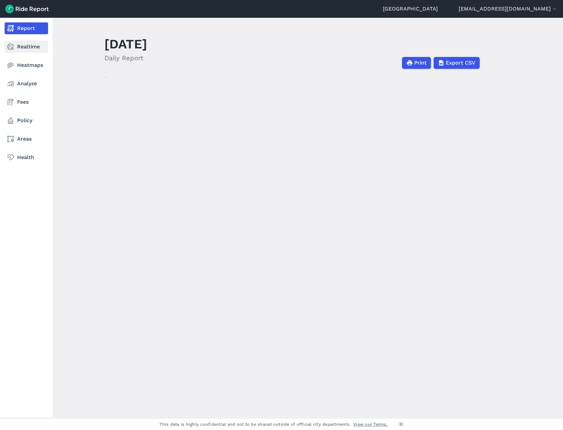 This screenshot has width=563, height=430. Describe the element at coordinates (26, 65) in the screenshot. I see `a: Heatmaps` at that location.